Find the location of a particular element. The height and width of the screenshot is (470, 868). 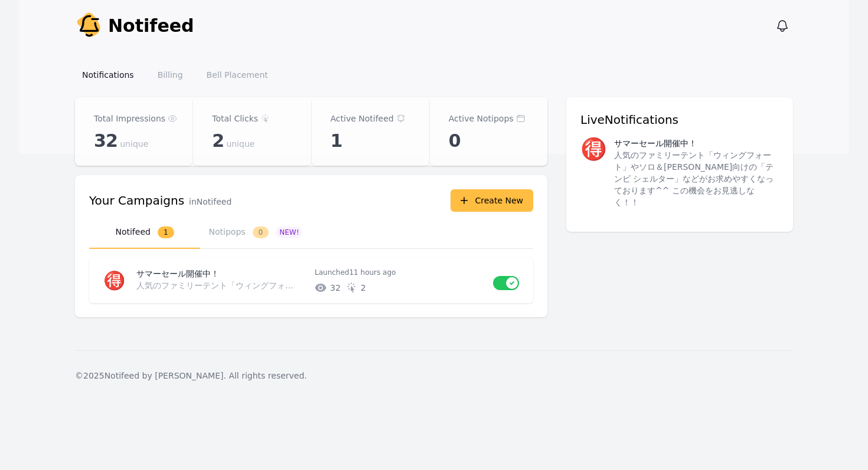

span: # of unique clicks is located at coordinates (363, 288).